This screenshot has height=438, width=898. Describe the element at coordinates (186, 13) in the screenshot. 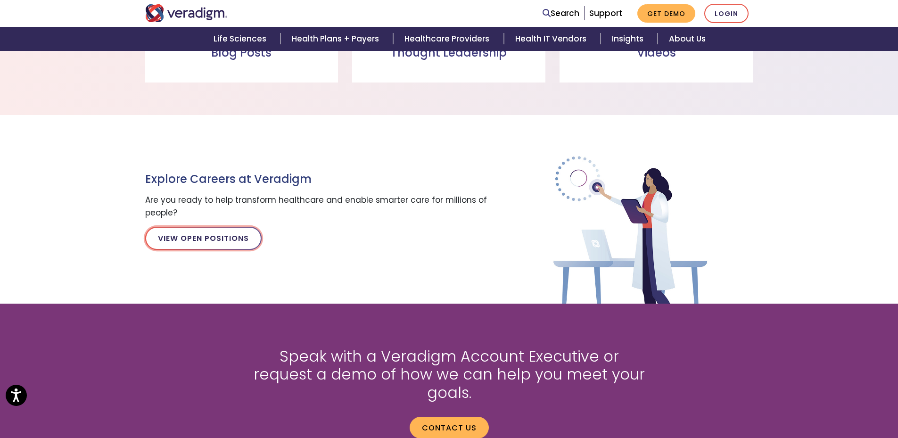

I see `img: Veradigm logo` at that location.